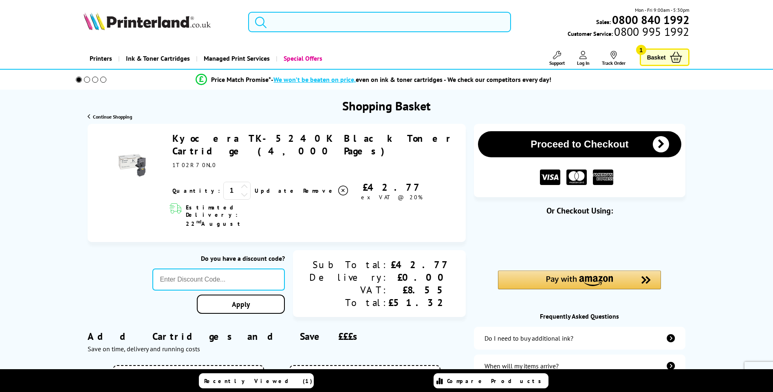 The height and width of the screenshot is (392, 773). Describe the element at coordinates (497, 381) in the screenshot. I see `span: Compare Products` at that location.